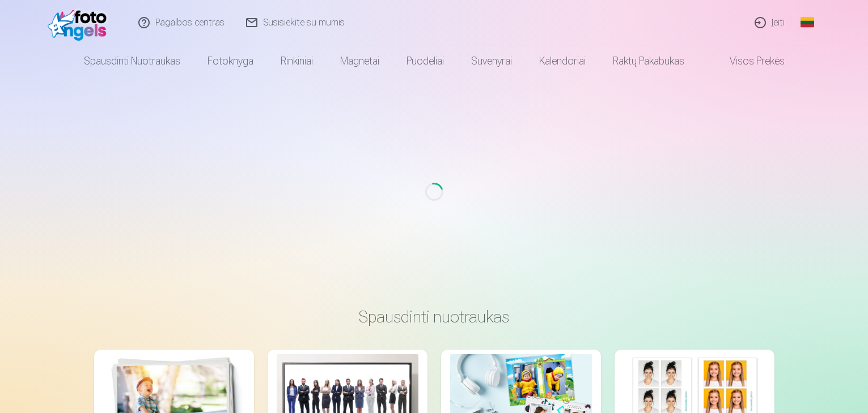 The height and width of the screenshot is (413, 868). Describe the element at coordinates (132, 61) in the screenshot. I see `a: Spausdinti nuotraukas` at that location.